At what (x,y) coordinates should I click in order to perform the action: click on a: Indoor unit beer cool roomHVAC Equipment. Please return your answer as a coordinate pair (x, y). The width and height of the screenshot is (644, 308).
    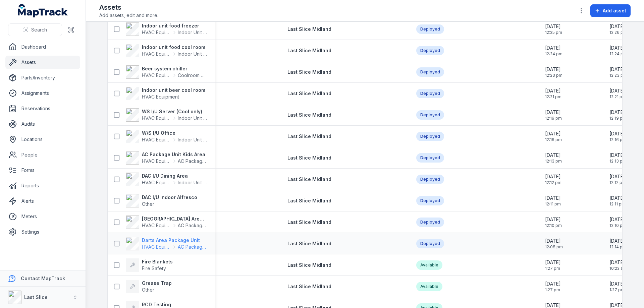
    Looking at the image, I should click on (165, 93).